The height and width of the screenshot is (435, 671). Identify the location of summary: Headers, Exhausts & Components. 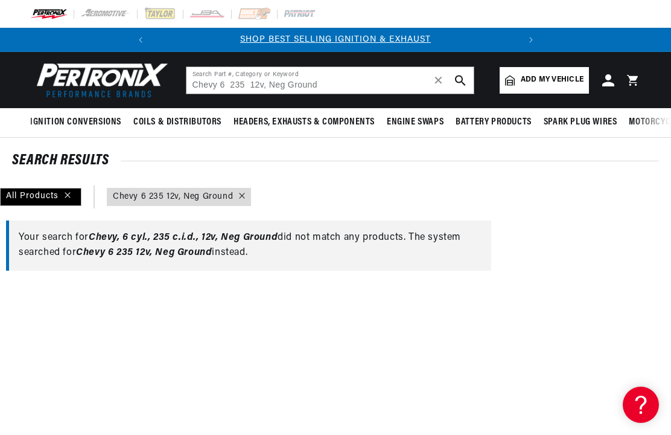
(304, 122).